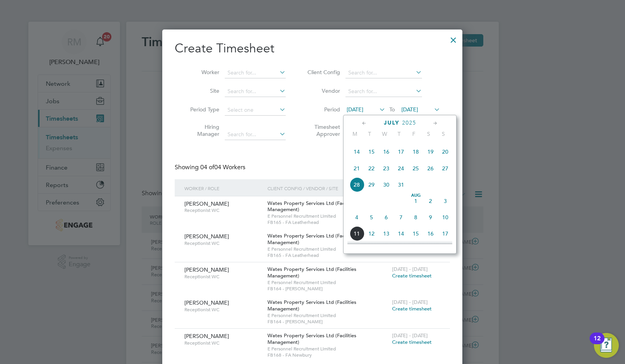  What do you see at coordinates (372, 217) in the screenshot?
I see `span: 5` at bounding box center [372, 217].